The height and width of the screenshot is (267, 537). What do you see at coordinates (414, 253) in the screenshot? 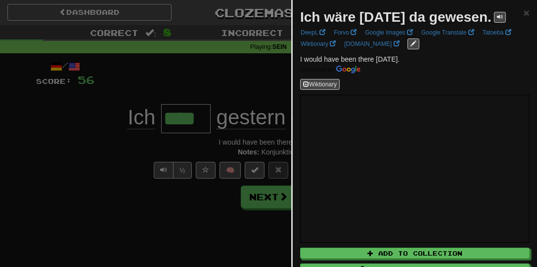
I see `button: Add to Collection` at bounding box center [414, 253].